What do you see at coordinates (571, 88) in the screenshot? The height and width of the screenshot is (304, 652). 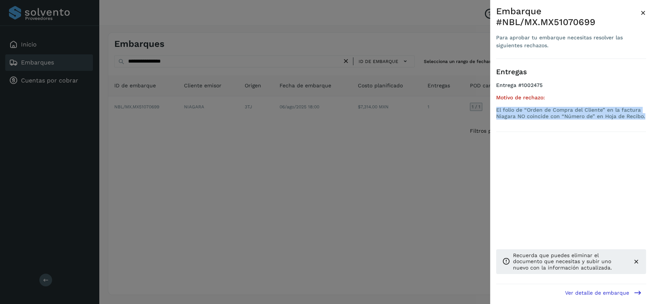 I see `h4: Entrega #1002475` at bounding box center [571, 88].